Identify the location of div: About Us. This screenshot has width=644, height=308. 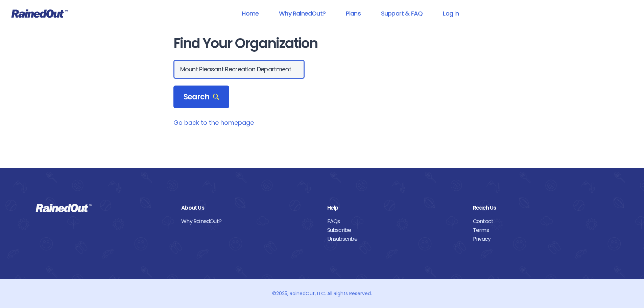
(249, 207).